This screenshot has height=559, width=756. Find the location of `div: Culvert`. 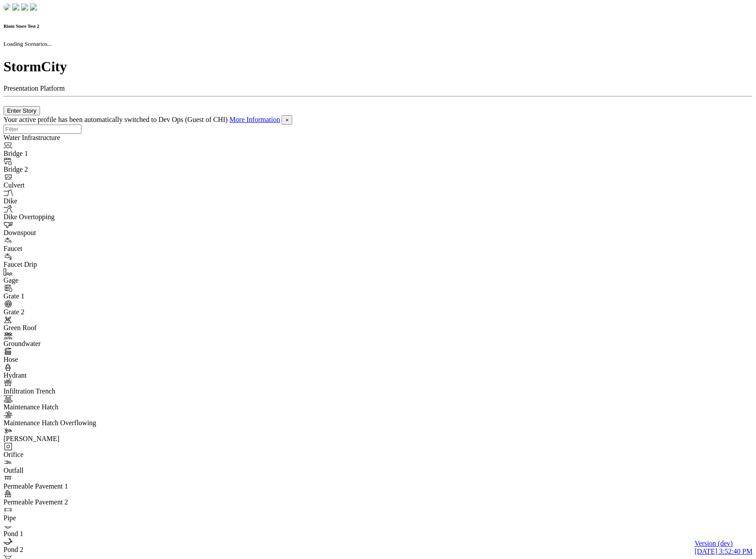

div: Culvert is located at coordinates (63, 185).